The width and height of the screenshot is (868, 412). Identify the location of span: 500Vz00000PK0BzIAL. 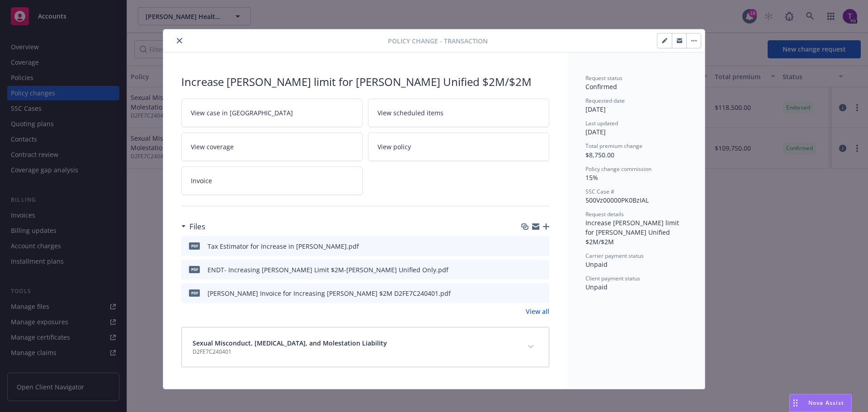
(617, 199).